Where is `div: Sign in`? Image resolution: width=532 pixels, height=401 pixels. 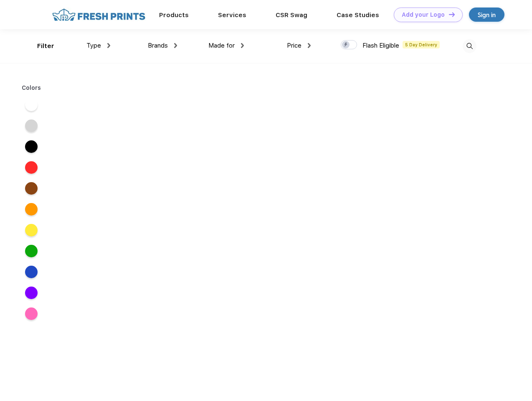
div: Sign in is located at coordinates (487, 15).